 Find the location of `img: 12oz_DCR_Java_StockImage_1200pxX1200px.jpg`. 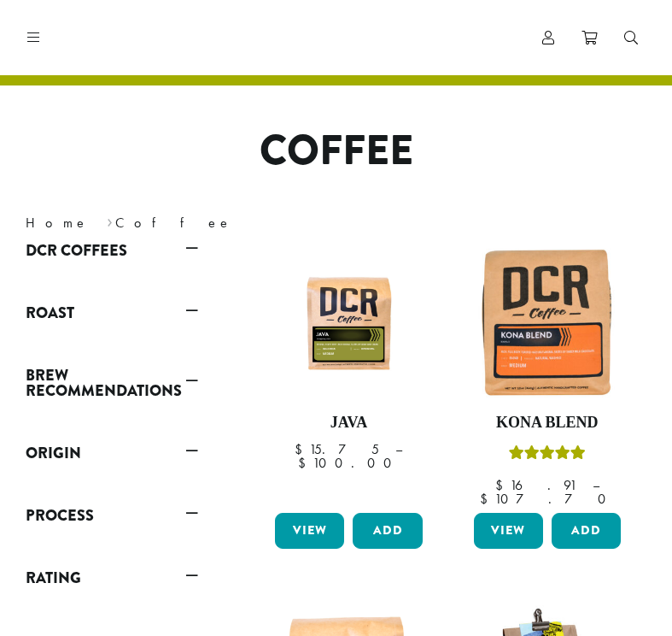

img: 12oz_DCR_Java_StockImage_1200pxX1200px.jpg is located at coordinates (349, 322).